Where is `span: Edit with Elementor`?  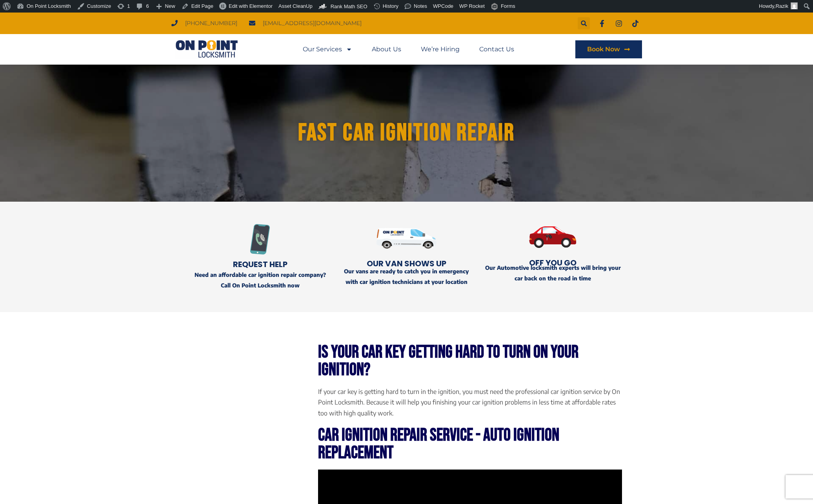
span: Edit with Elementor is located at coordinates (251, 6).